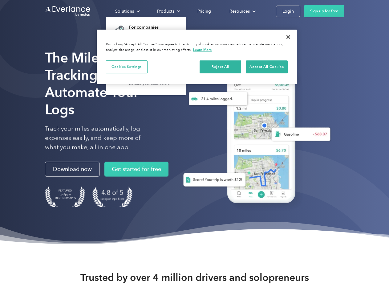 The width and height of the screenshot is (389, 296). What do you see at coordinates (68, 11) in the screenshot?
I see `a: Go to homepage` at bounding box center [68, 11].